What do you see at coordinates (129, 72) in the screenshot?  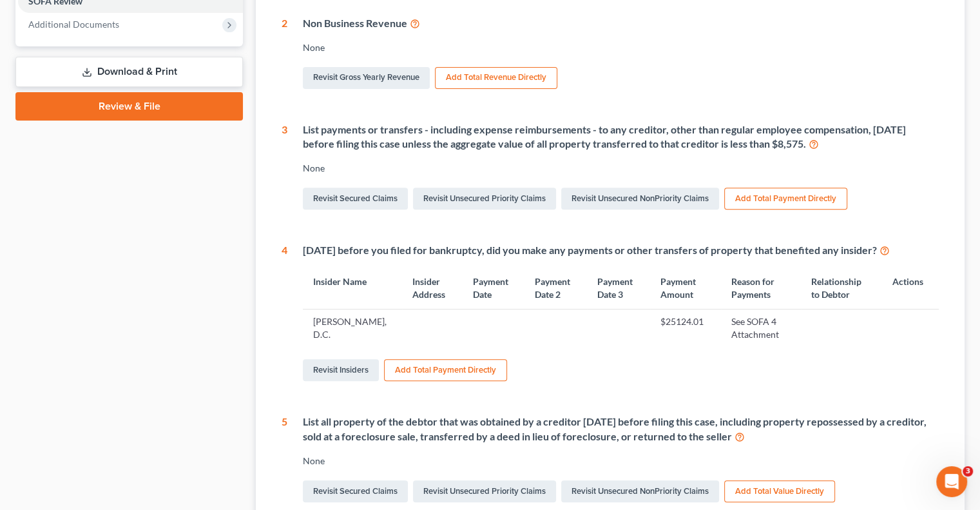 I see `a: Download & Print` at bounding box center [129, 72].